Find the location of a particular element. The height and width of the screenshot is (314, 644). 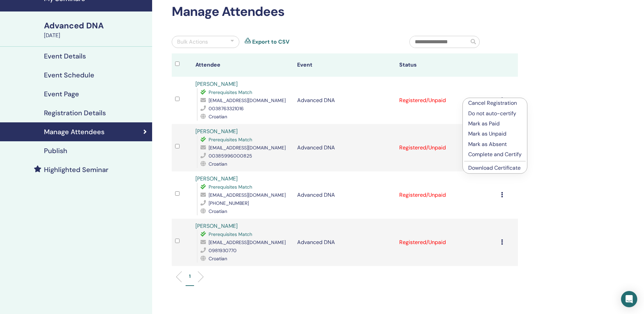

span: 00385996000825 is located at coordinates (230, 155).